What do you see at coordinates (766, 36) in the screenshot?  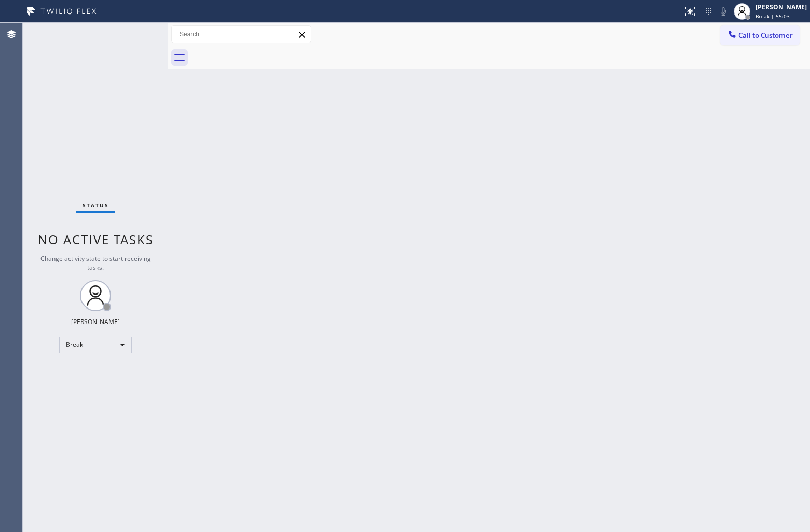 I see `span: Call to Customer` at bounding box center [766, 36].